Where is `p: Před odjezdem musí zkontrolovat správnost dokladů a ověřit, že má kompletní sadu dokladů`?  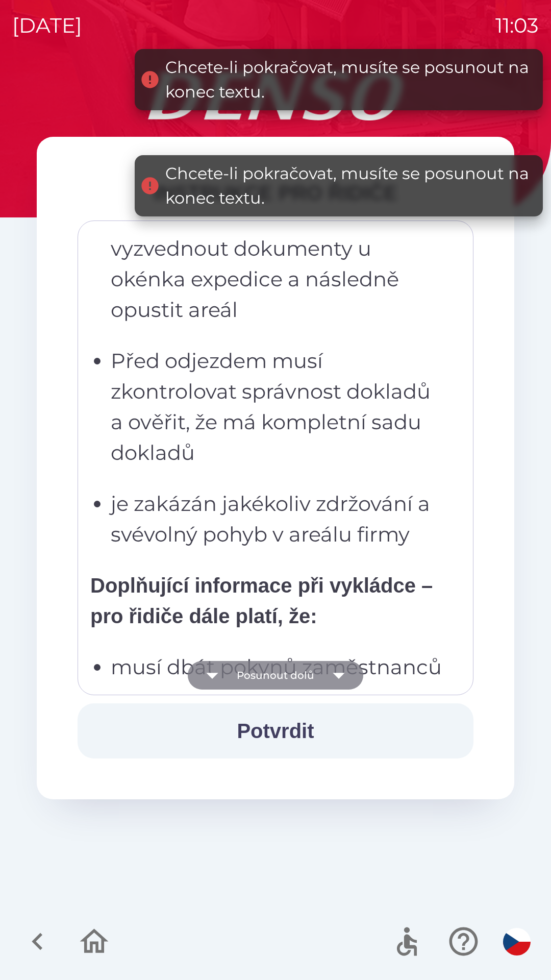 p: Před odjezdem musí zkontrolovat správnost dokladů a ověřit, že má kompletní sadu dokladů is located at coordinates (279, 407).